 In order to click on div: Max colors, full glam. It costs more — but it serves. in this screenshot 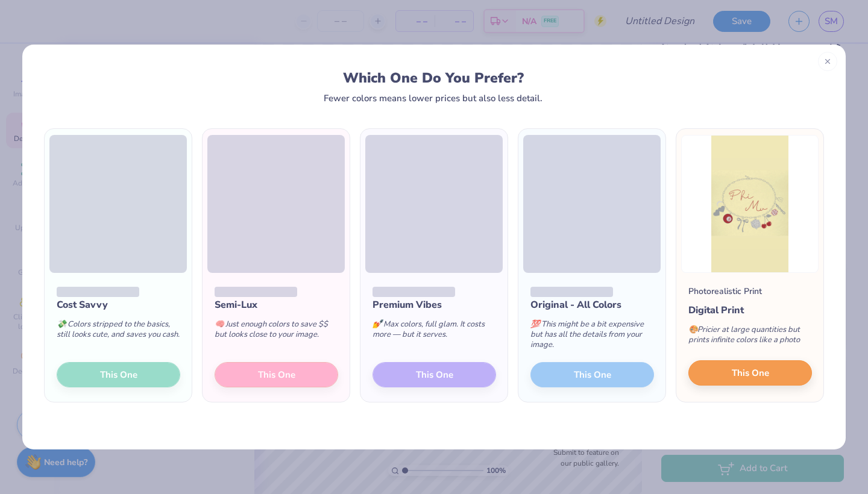, I will do `click(434, 332)`.